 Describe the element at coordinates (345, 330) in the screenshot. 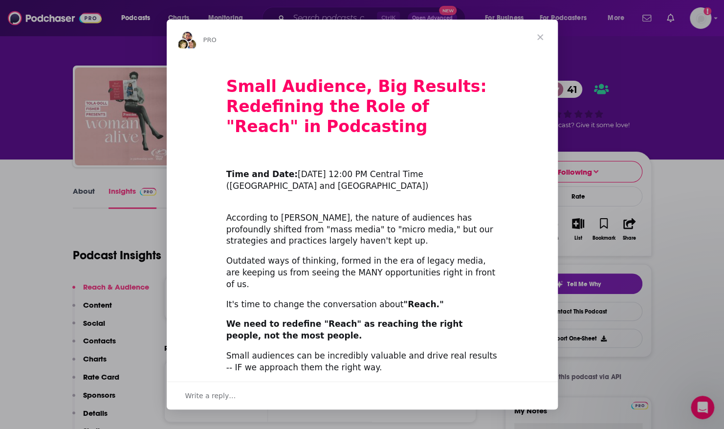

I see `b: We need to redefine "Reach" as reaching the right people, not the most people.` at that location.